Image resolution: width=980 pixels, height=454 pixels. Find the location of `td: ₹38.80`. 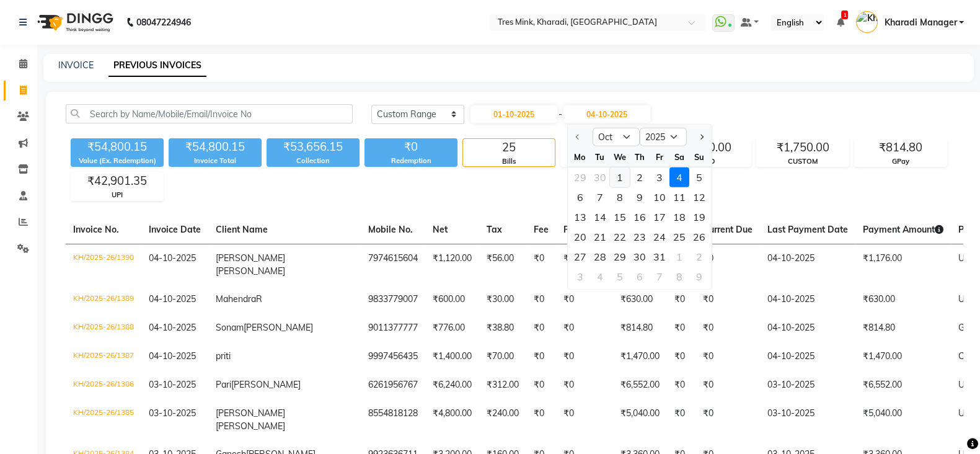

td: ₹38.80 is located at coordinates (503, 328).